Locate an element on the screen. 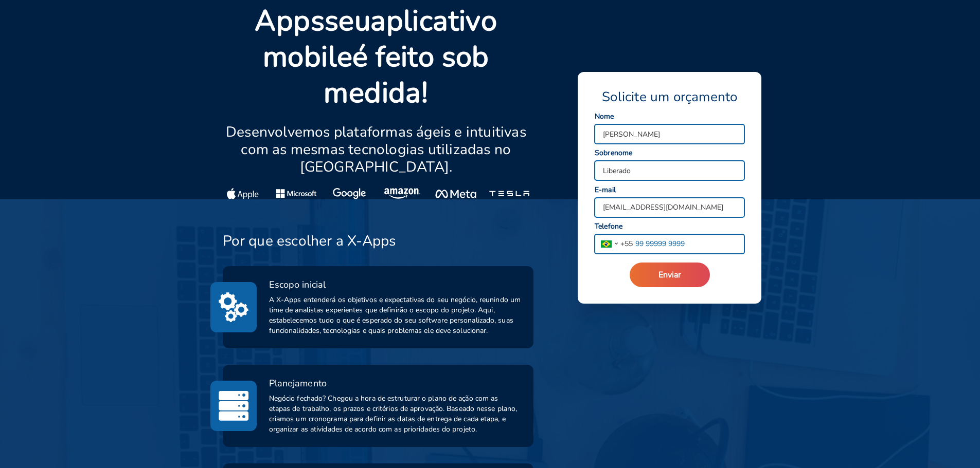 This screenshot has width=980, height=468. img: Apple is located at coordinates (243, 194).